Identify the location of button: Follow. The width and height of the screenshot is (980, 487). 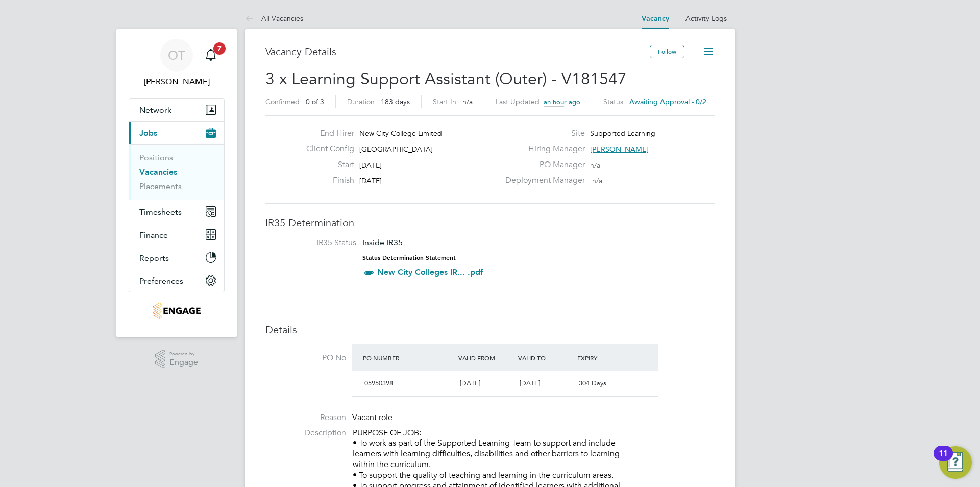
(667, 51).